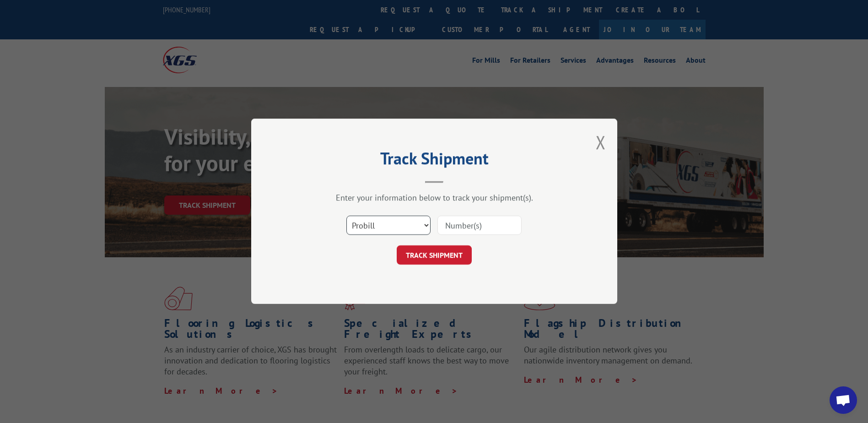  What do you see at coordinates (480, 226) in the screenshot?
I see `input: Number(s)` at bounding box center [480, 226].